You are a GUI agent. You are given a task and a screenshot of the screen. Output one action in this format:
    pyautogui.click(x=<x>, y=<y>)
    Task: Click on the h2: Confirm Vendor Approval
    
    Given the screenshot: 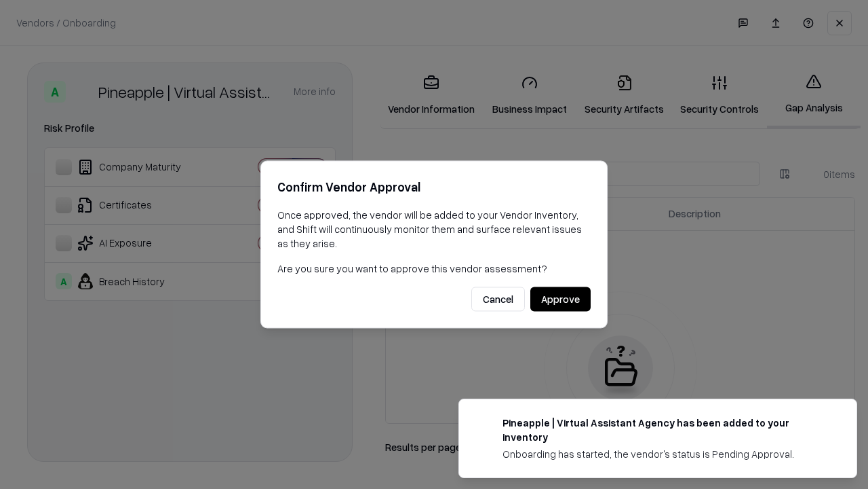 What is the action you would take?
    pyautogui.click(x=434, y=187)
    